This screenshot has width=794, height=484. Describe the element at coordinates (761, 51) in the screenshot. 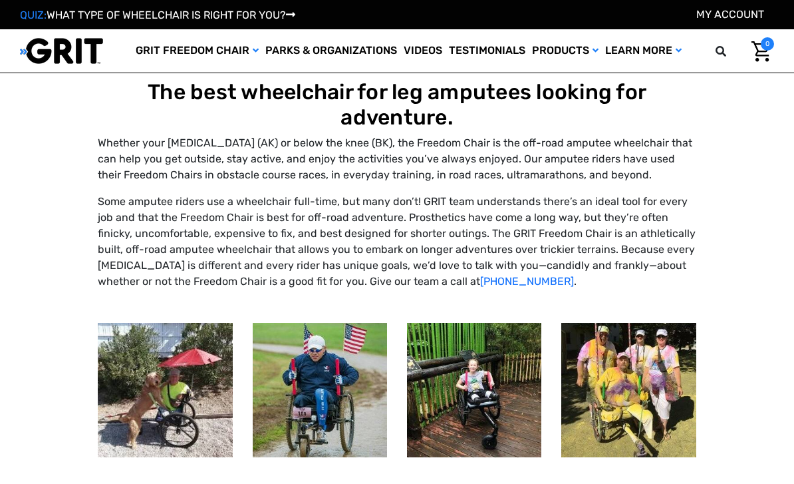

I see `img: Cart` at that location.